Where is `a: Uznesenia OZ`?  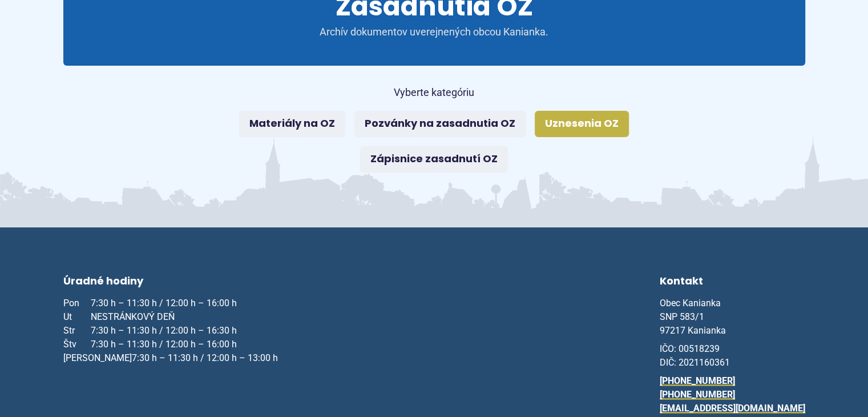
a: Uznesenia OZ is located at coordinates (582, 124).